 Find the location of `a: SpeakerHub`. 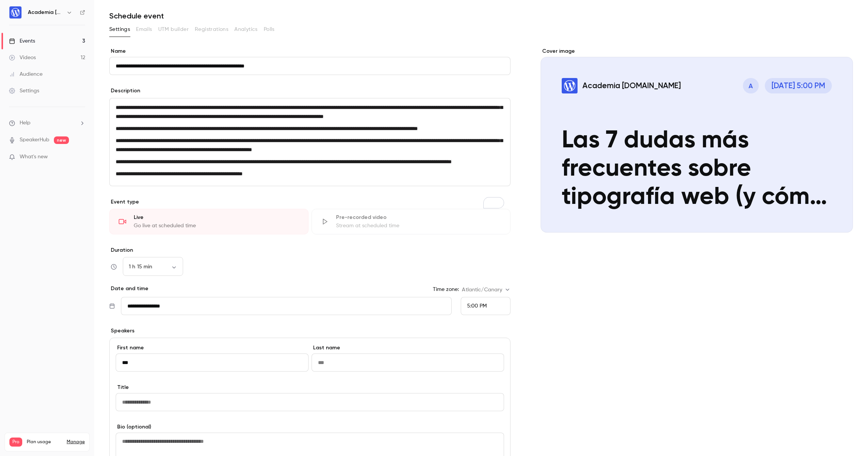

a: SpeakerHub is located at coordinates (34, 140).